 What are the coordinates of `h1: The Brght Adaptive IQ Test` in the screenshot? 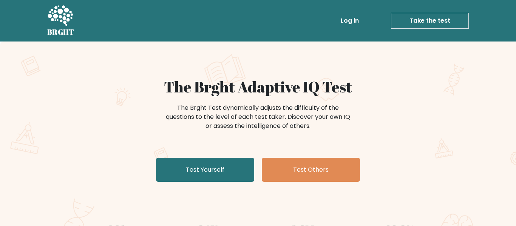 It's located at (258, 87).